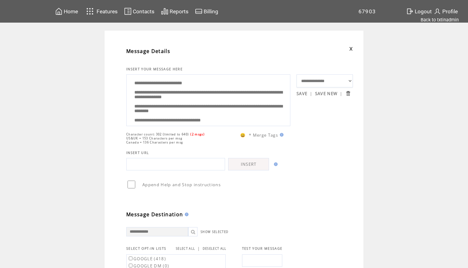 This screenshot has height=268, width=468. I want to click on span: INSERT URL, so click(137, 152).